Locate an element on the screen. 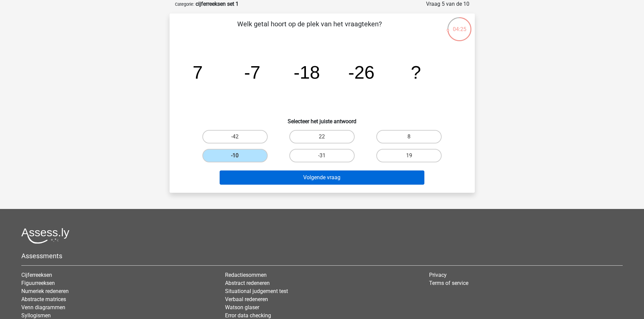 This screenshot has height=319, width=644. button: Volgende vraag is located at coordinates (322, 177).